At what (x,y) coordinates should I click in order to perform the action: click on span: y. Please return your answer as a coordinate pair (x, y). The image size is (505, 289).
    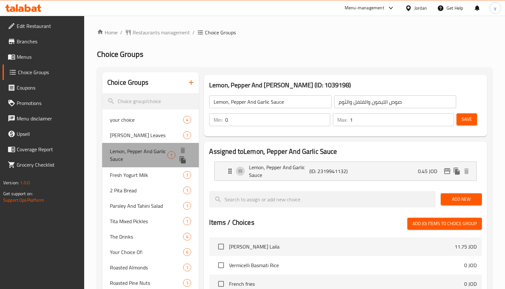
    Looking at the image, I should click on (495, 8).